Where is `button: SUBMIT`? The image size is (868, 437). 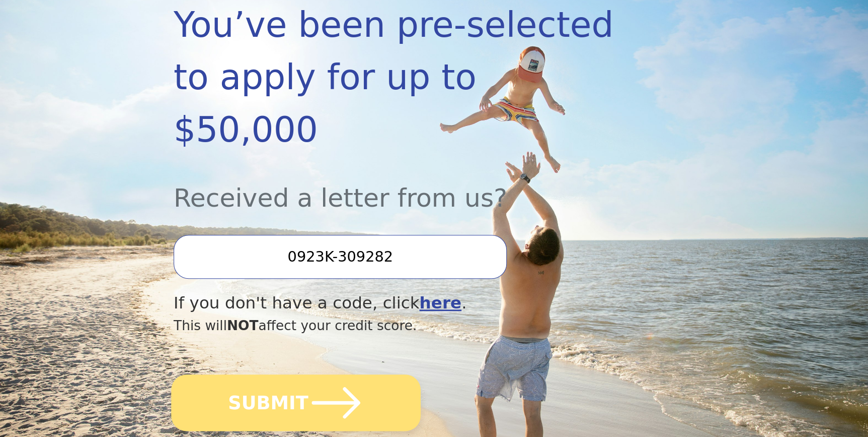
button: SUBMIT is located at coordinates (296, 402).